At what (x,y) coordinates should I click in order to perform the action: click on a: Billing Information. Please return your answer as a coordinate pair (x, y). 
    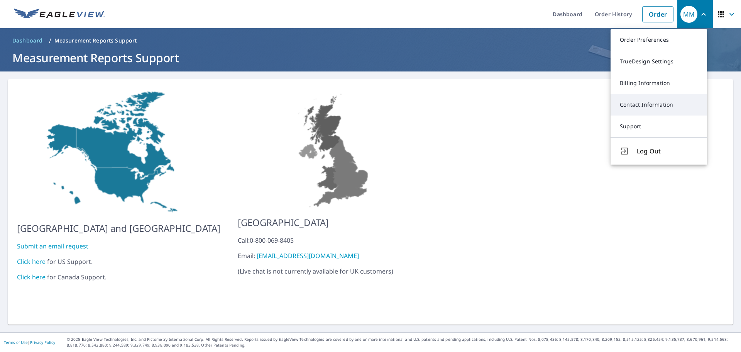
    Looking at the image, I should click on (659, 83).